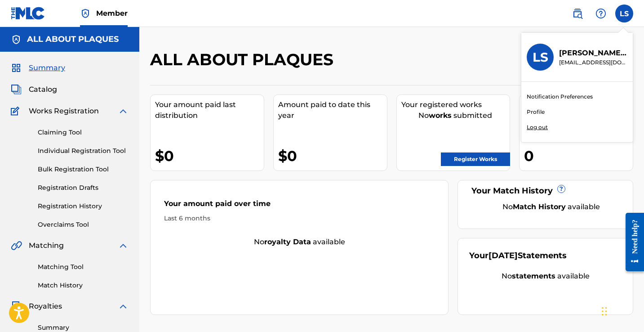  Describe the element at coordinates (64, 111) in the screenshot. I see `span: Works Registration` at that location.